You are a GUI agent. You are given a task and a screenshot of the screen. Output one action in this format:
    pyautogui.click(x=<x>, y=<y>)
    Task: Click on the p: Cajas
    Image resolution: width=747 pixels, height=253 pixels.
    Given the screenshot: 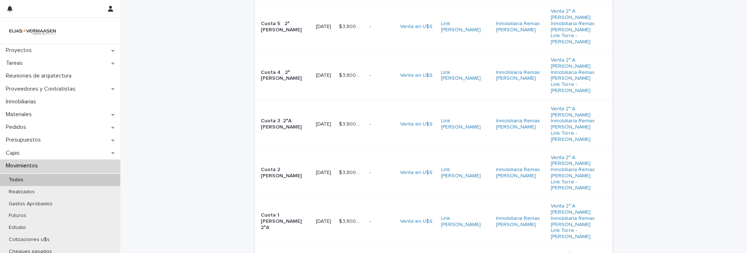 What is the action you would take?
    pyautogui.click(x=14, y=153)
    